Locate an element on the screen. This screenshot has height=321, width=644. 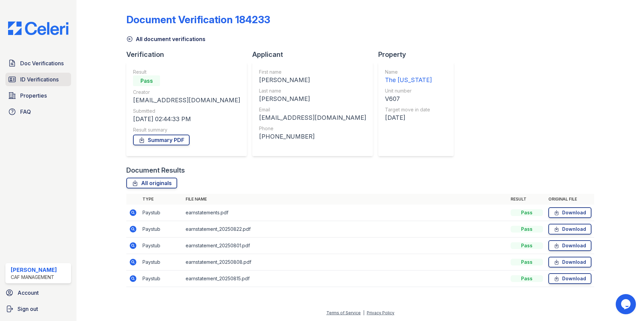
span: FAQ is located at coordinates (25, 111).